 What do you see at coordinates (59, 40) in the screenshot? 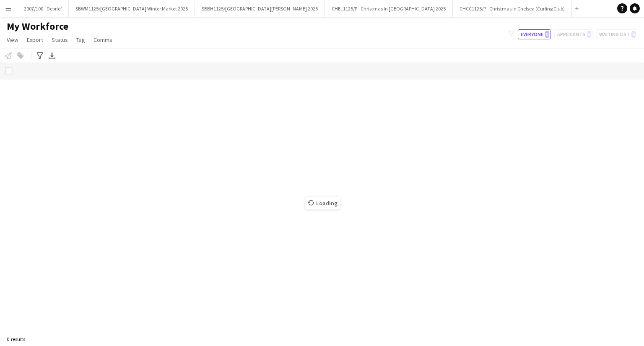
I see `span: Status` at bounding box center [59, 40].